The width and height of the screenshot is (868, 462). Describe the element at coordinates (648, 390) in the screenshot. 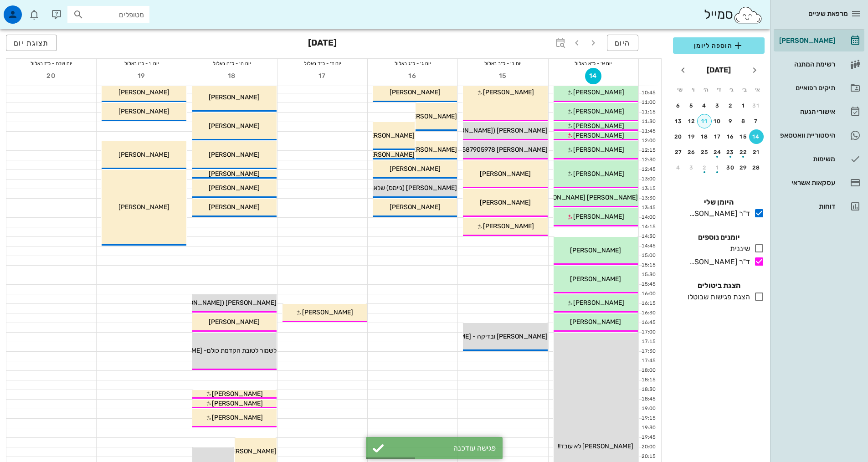

I see `div: 18:30` at that location.